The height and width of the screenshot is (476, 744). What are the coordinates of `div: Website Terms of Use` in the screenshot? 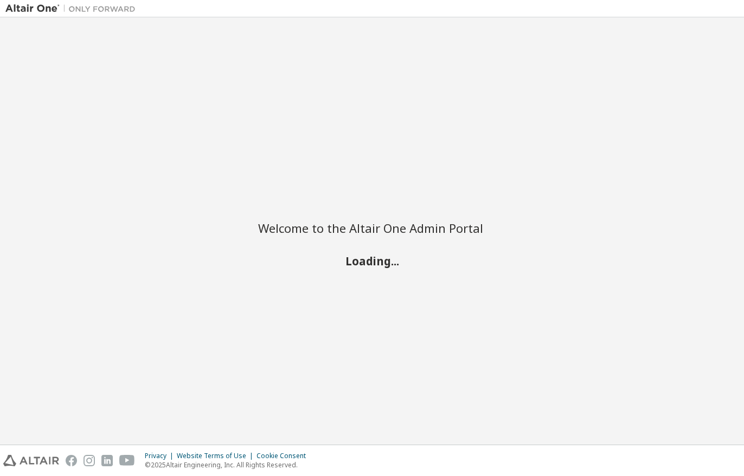 It's located at (216, 456).